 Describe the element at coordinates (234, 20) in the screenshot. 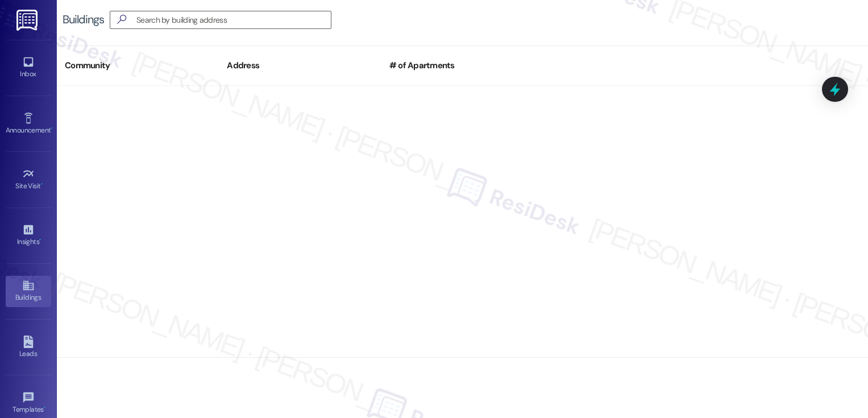

I see `input: Search by building address` at that location.